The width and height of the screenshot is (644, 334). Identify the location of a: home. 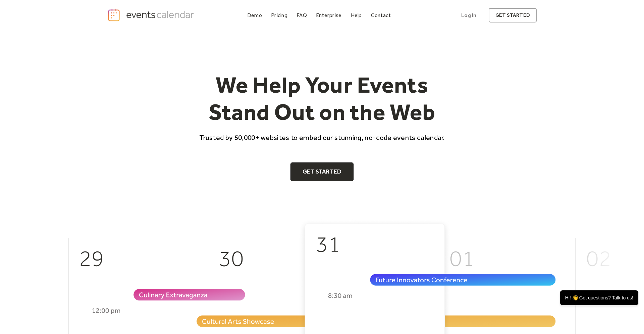
(151, 15).